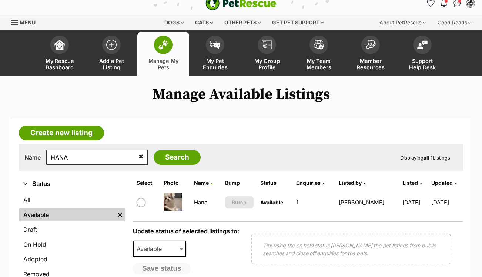 This screenshot has height=277, width=482. Describe the element at coordinates (72, 200) in the screenshot. I see `a: All` at that location.